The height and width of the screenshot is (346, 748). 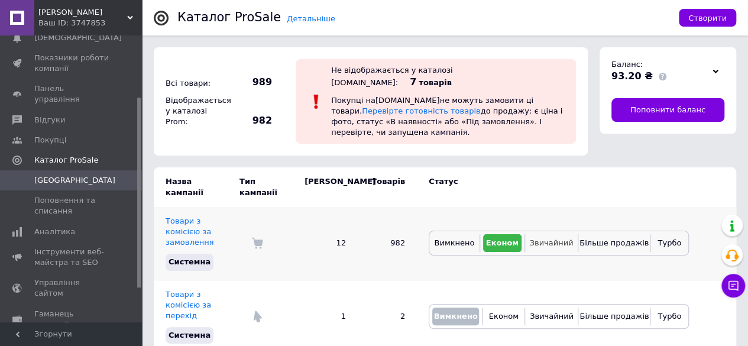 What do you see at coordinates (54, 232) in the screenshot?
I see `span: Аналітика` at bounding box center [54, 232].